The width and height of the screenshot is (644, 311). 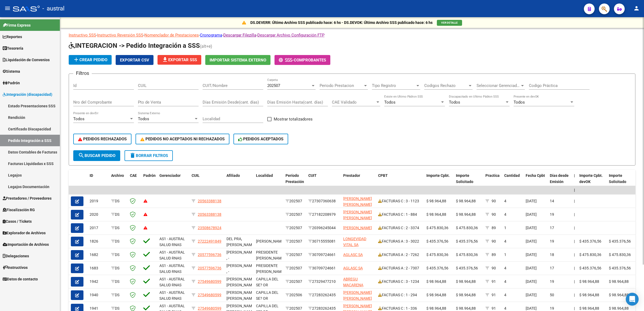 What do you see at coordinates (342, 23) in the screenshot?
I see `p: DS.DEVERR: Último Archivo SSS publicado hace: 6 hs - DS.DEVOK: Último Archivo SSS publicado hace:...` at bounding box center [342, 23].